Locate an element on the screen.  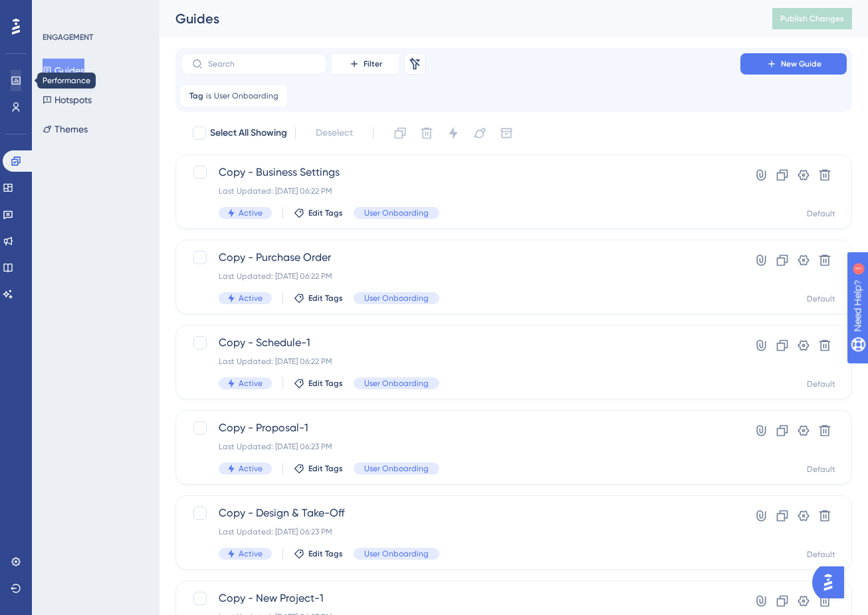
span: Copy - Proposal-1 is located at coordinates (460, 428).